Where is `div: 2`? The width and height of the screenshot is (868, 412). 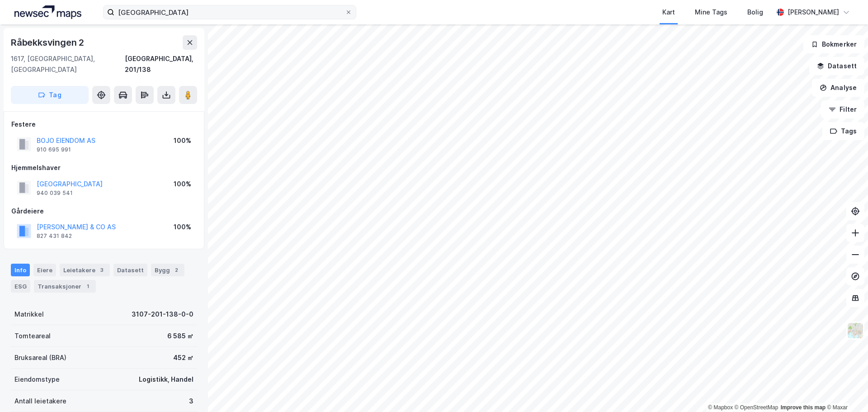
div: 2 is located at coordinates (176, 270).